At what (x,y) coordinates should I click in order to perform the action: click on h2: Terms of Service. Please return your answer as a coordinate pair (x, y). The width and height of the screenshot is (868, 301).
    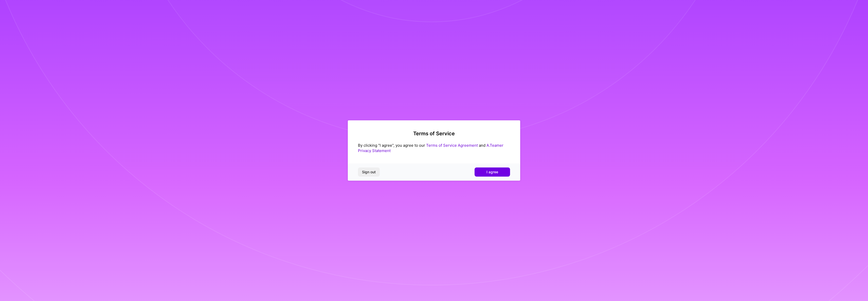
    Looking at the image, I should click on (434, 134).